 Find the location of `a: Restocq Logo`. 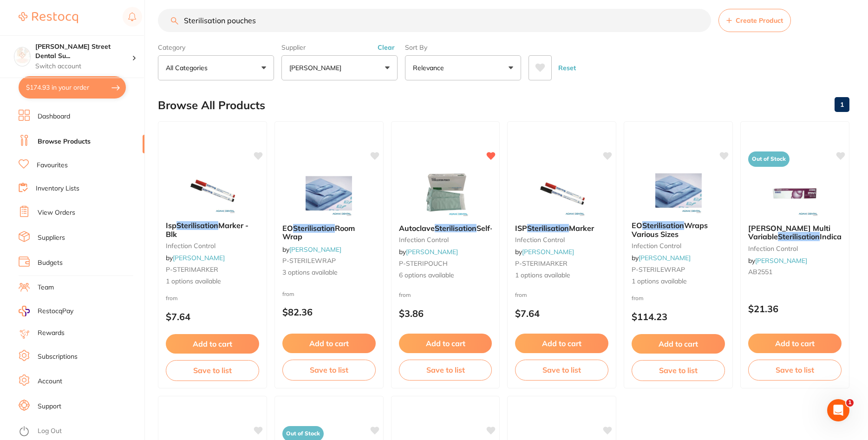

a: Restocq Logo is located at coordinates (48, 18).